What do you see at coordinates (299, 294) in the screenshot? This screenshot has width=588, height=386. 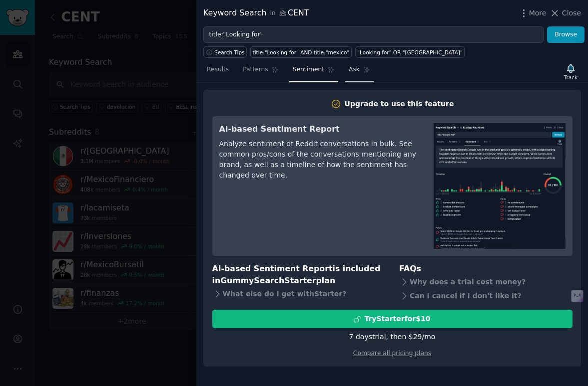 I see `div: What else do I get with Starter ?` at bounding box center [299, 294].